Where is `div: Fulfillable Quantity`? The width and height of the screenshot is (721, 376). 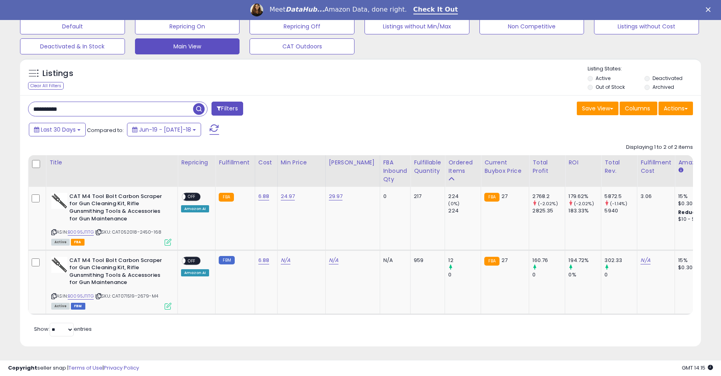
div: Fulfillable Quantity is located at coordinates (427, 167).